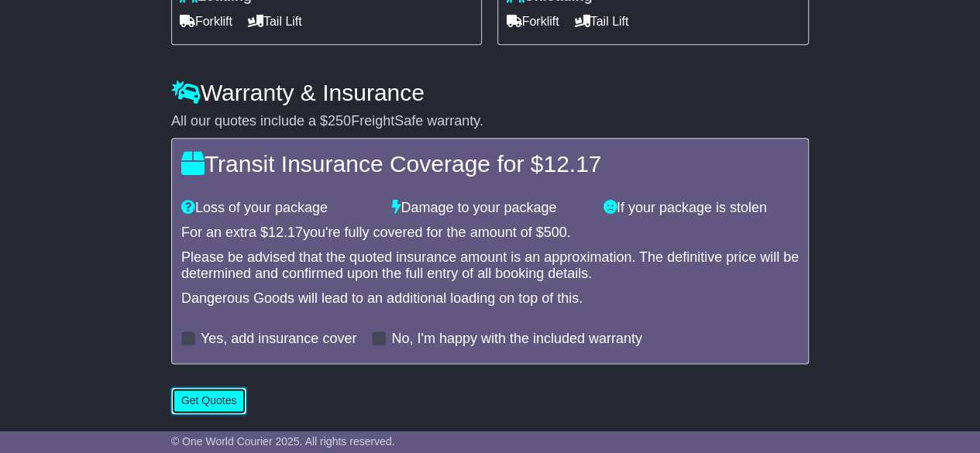  Describe the element at coordinates (490, 208) in the screenshot. I see `div: Damage to your package` at that location.